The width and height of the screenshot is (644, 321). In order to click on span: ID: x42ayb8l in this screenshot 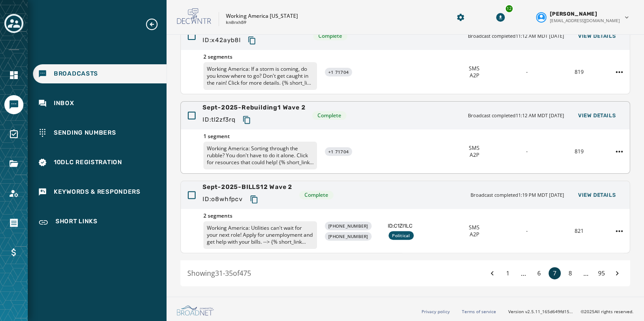, I will do `click(222, 40)`.